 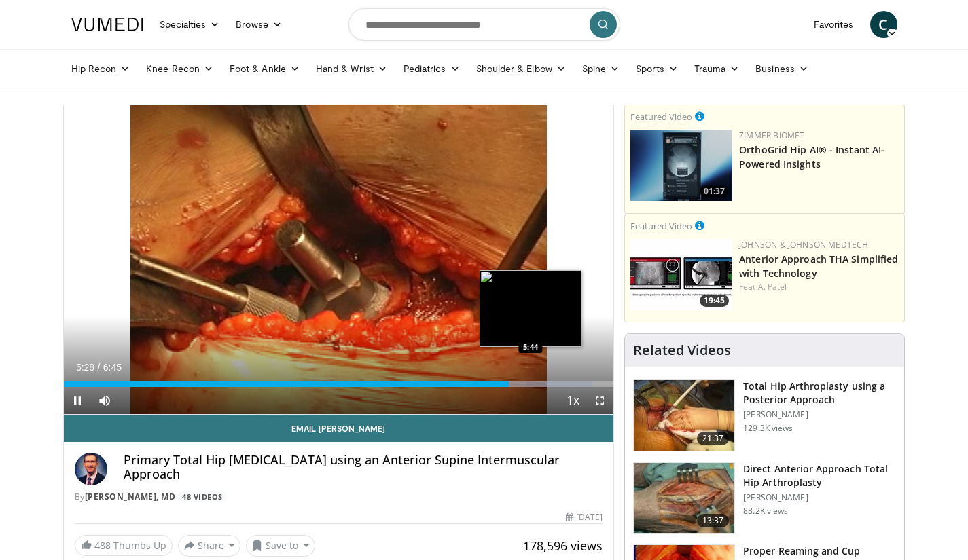 I want to click on a: Anterior Approach THA Simplified with Technology, so click(x=818, y=266).